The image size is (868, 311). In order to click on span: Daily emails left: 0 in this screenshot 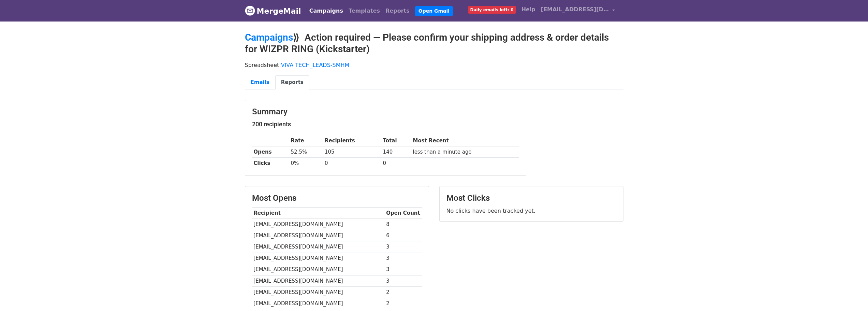, I will do `click(491, 10)`.